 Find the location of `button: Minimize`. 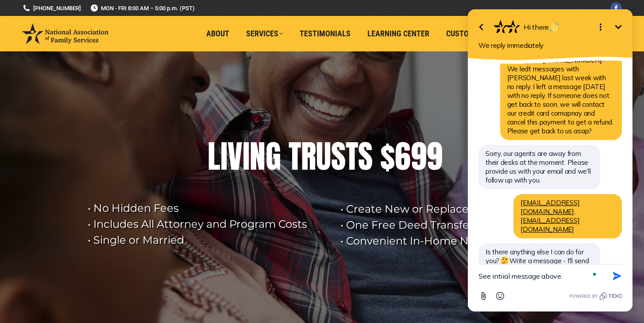

button: Minimize is located at coordinates (162, 27).